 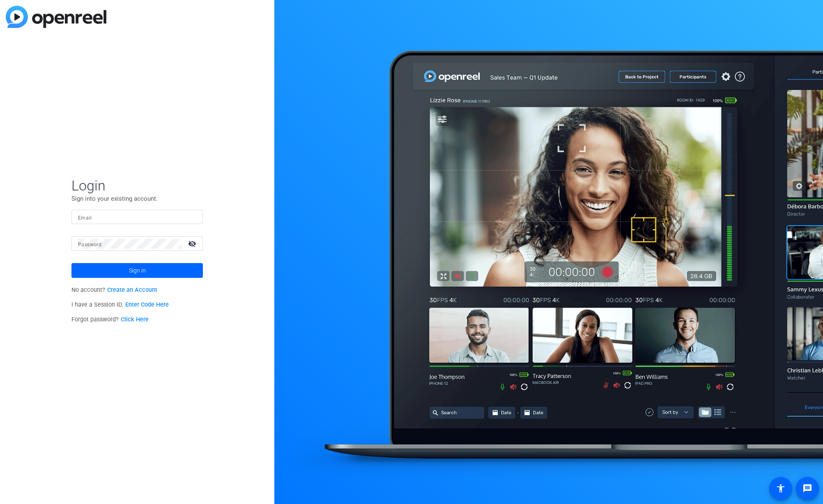 I want to click on mat-icon: message, so click(x=807, y=488).